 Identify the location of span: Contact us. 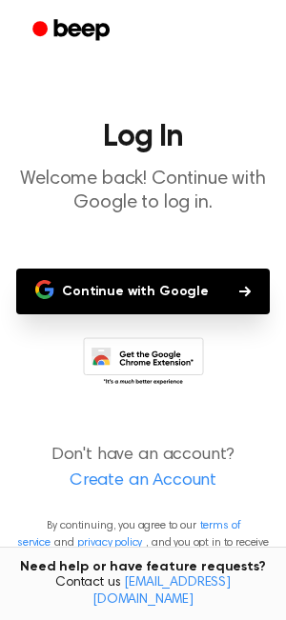
(143, 591).